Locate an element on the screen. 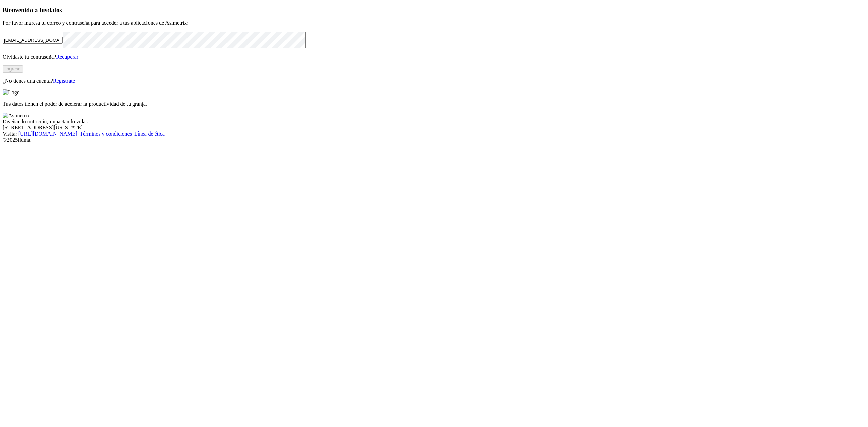 This screenshot has height=427, width=868. input: Tu correo is located at coordinates (33, 40).